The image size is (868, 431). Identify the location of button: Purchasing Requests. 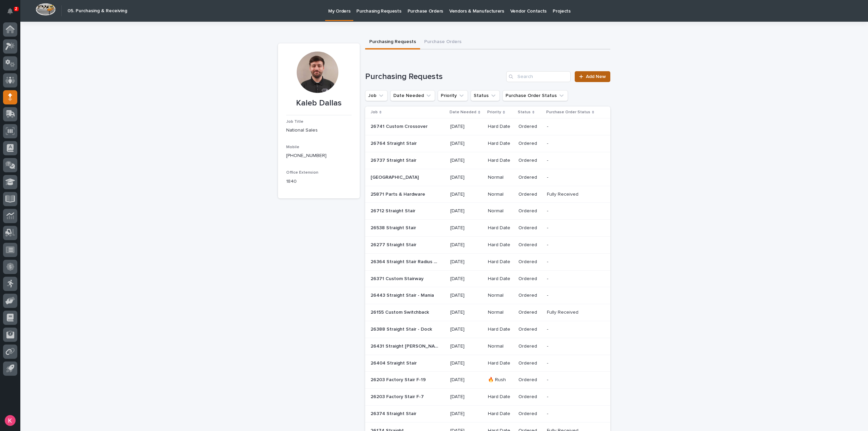
(393, 43).